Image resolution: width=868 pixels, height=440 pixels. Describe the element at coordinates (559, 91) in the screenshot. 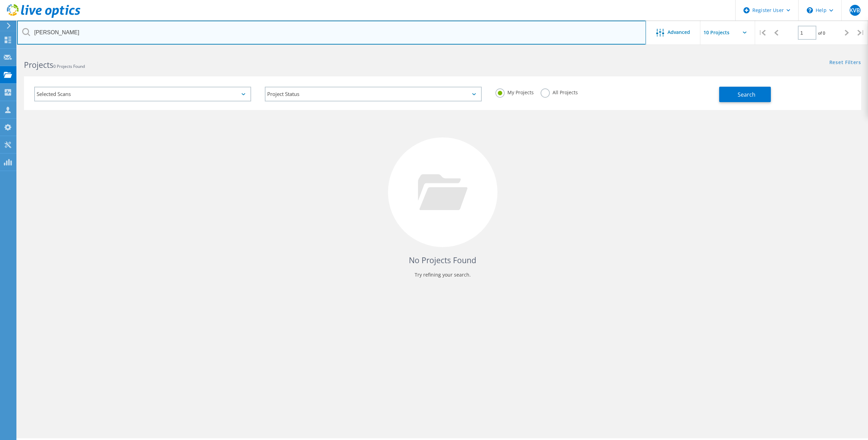

I see `label: All Projects` at that location.